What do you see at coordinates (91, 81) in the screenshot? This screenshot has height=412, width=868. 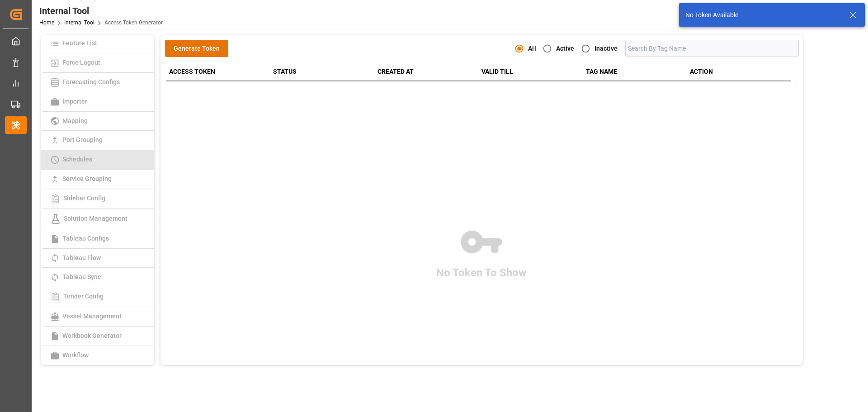 I see `span: Forecasting Configs` at bounding box center [91, 81].